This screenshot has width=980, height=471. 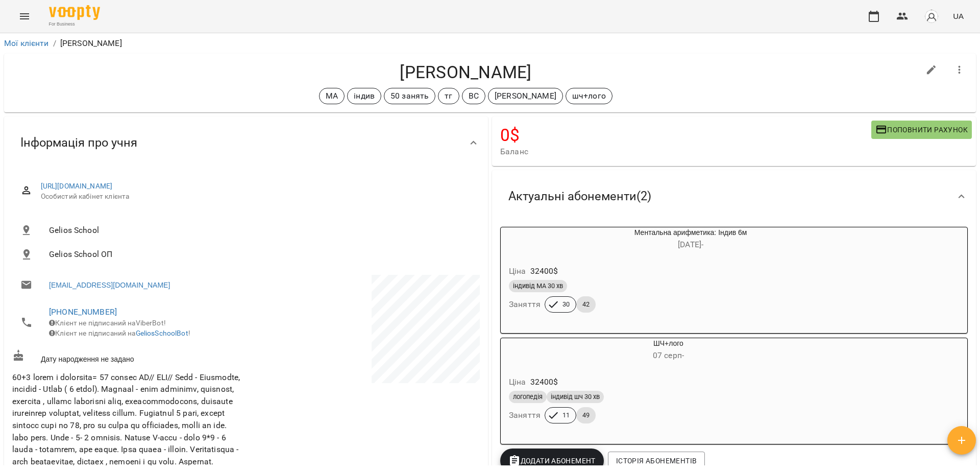 I want to click on button: UA, so click(x=958, y=16).